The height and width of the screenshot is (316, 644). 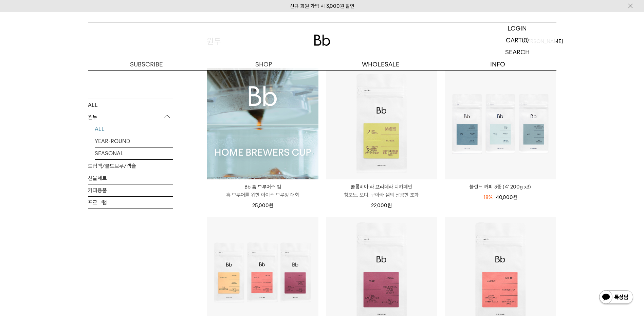 What do you see at coordinates (130, 190) in the screenshot?
I see `a: 커피용품` at bounding box center [130, 190].